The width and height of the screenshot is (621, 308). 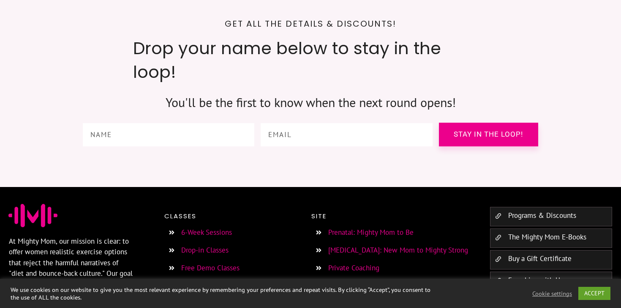 What do you see at coordinates (489, 134) in the screenshot?
I see `span: Stay in the loop!` at bounding box center [489, 134].